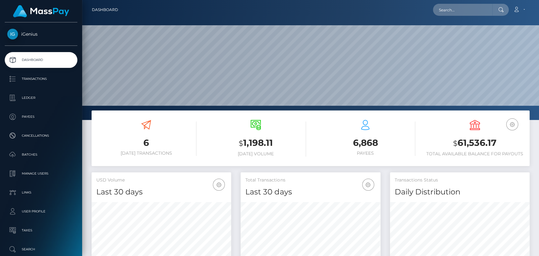 This screenshot has width=539, height=256. I want to click on p: Taxes, so click(41, 230).